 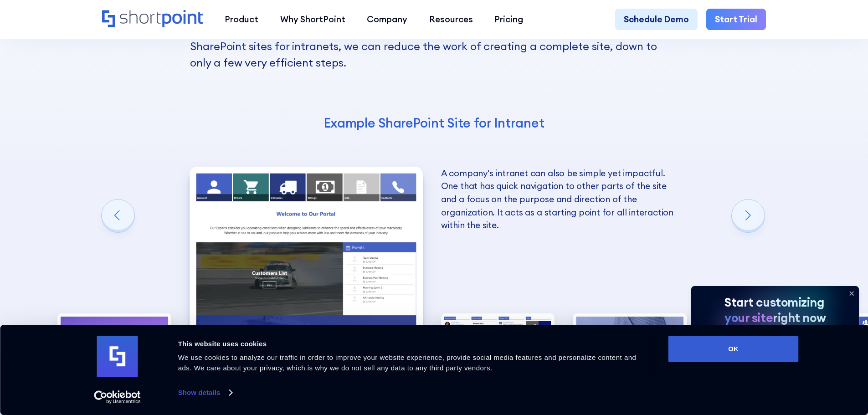 I want to click on span: We use cookies to analyze our traffic in order to improve your website experience, provide social..., so click(x=407, y=362).